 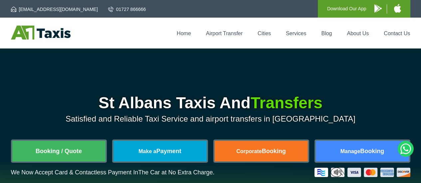 I want to click on a: Booking / Quote, so click(x=59, y=151).